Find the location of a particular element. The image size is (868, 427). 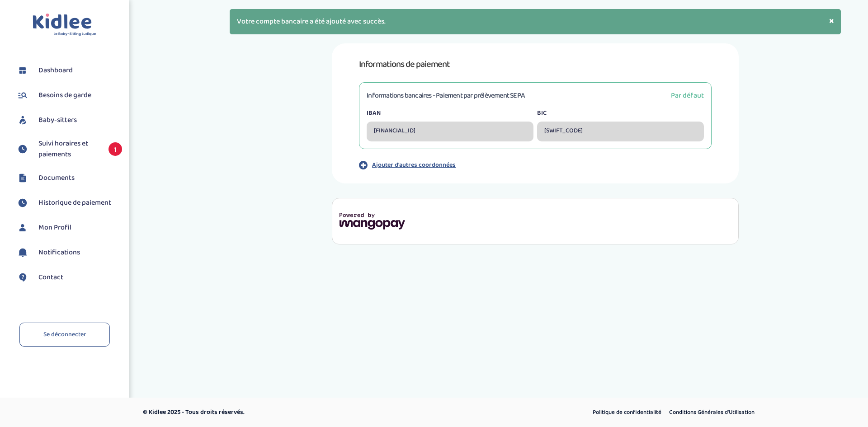

img: notification.svg is located at coordinates (23, 252).